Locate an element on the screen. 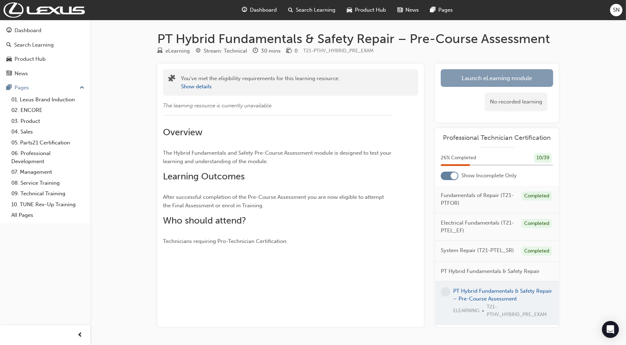  span: Fundamentals of Repair (T21-PTFOR) is located at coordinates (478, 199).